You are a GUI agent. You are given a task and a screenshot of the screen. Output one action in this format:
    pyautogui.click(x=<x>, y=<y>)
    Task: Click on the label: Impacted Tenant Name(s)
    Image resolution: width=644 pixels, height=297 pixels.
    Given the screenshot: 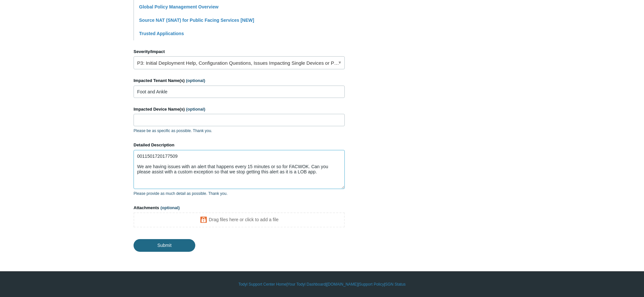 What is the action you would take?
    pyautogui.click(x=239, y=80)
    